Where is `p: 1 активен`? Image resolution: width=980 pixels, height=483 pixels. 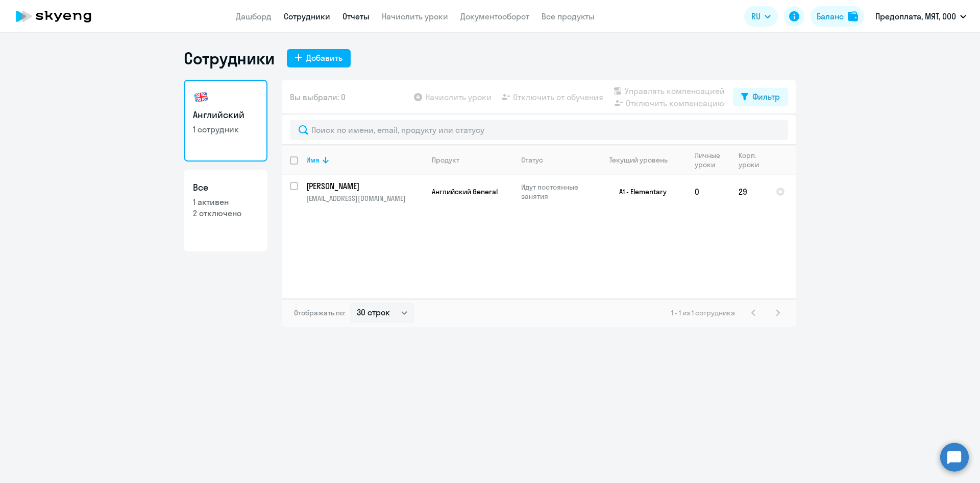 p: 1 активен is located at coordinates (225, 202).